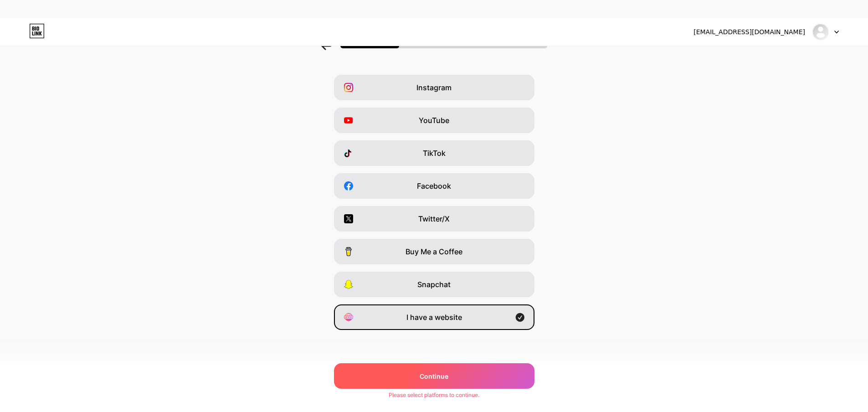 The width and height of the screenshot is (868, 412). What do you see at coordinates (434, 153) in the screenshot?
I see `span: TikTok` at bounding box center [434, 153].